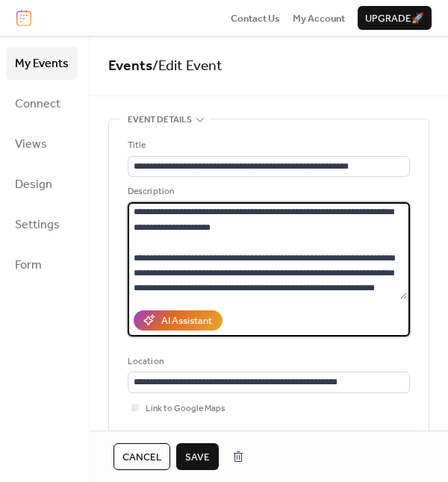  What do you see at coordinates (28, 265) in the screenshot?
I see `span: Form` at bounding box center [28, 265].